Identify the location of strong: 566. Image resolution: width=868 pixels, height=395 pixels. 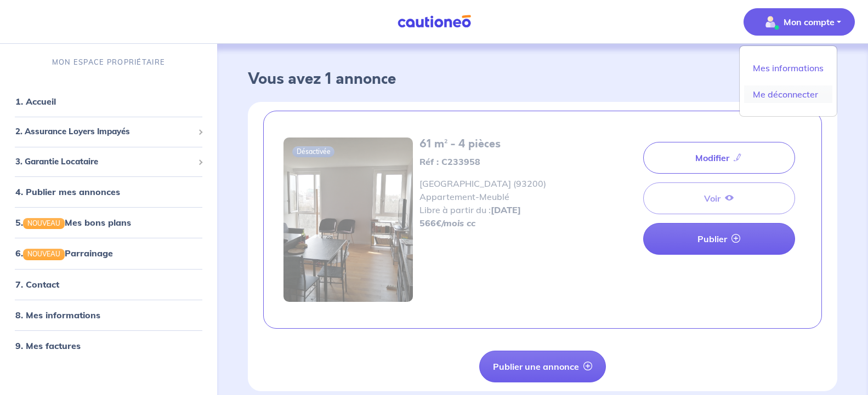
(448, 223).